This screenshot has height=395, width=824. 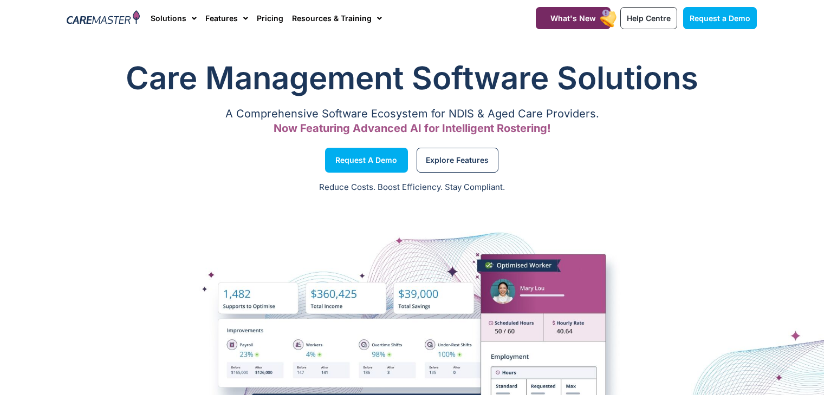 I want to click on span: Help Centre, so click(x=648, y=18).